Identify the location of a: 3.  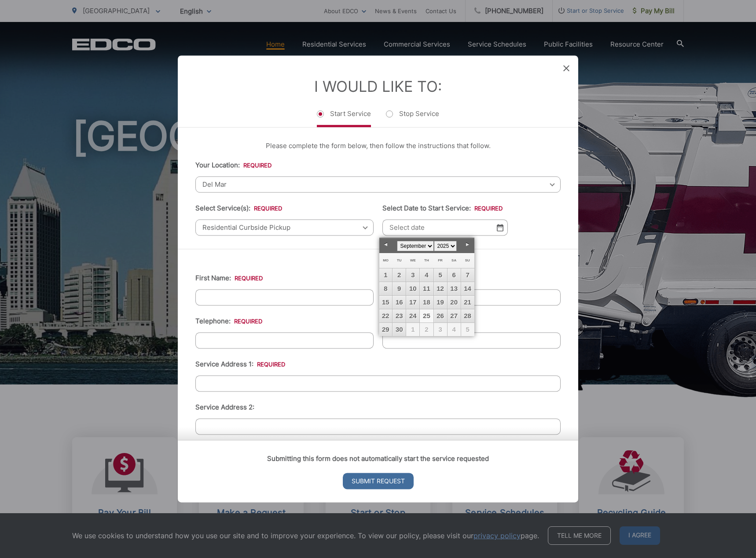
(413, 275).